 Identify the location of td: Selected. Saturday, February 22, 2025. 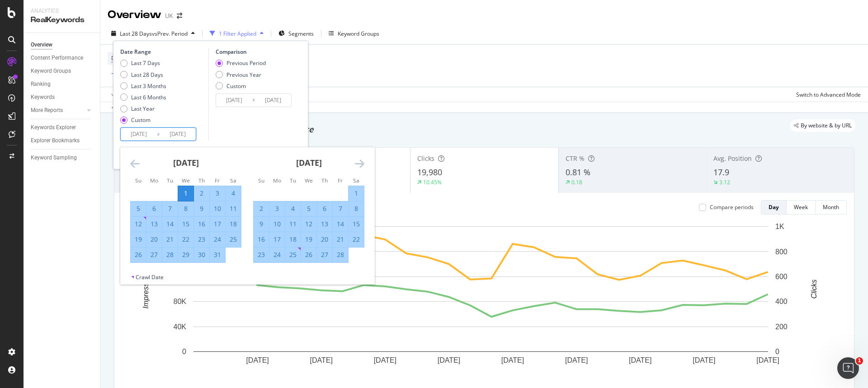
(356, 239).